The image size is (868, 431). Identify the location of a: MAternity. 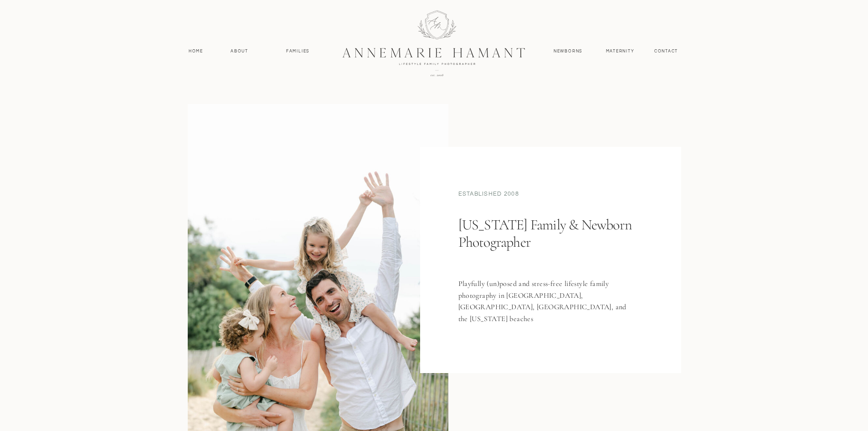
(620, 52).